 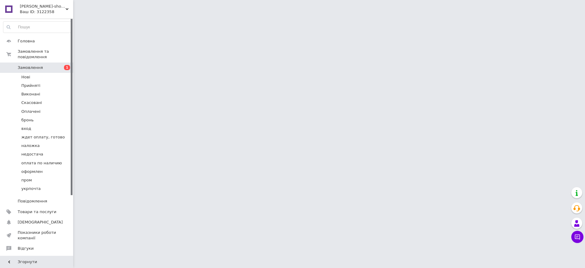 I want to click on span: вход, so click(x=26, y=128).